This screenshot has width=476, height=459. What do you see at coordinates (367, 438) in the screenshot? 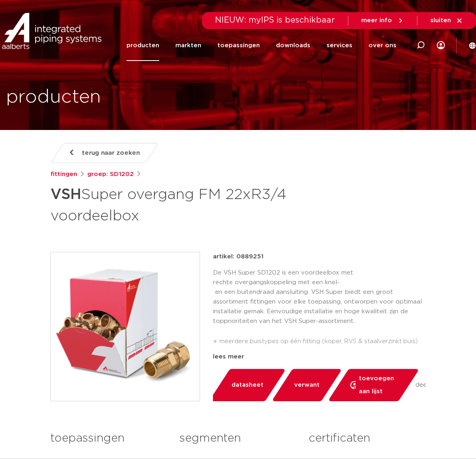
I see `h3: certificaten` at bounding box center [367, 438].